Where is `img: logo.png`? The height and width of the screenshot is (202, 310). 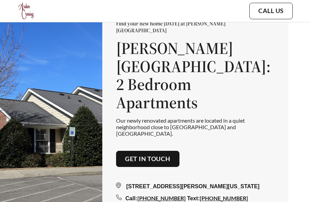 img: logo.png is located at coordinates (27, 11).